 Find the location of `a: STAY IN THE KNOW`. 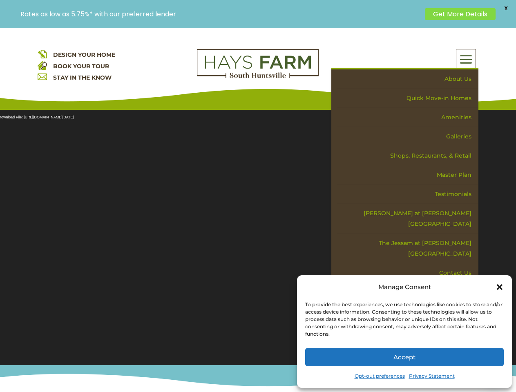

a: STAY IN THE KNOW is located at coordinates (82, 78).